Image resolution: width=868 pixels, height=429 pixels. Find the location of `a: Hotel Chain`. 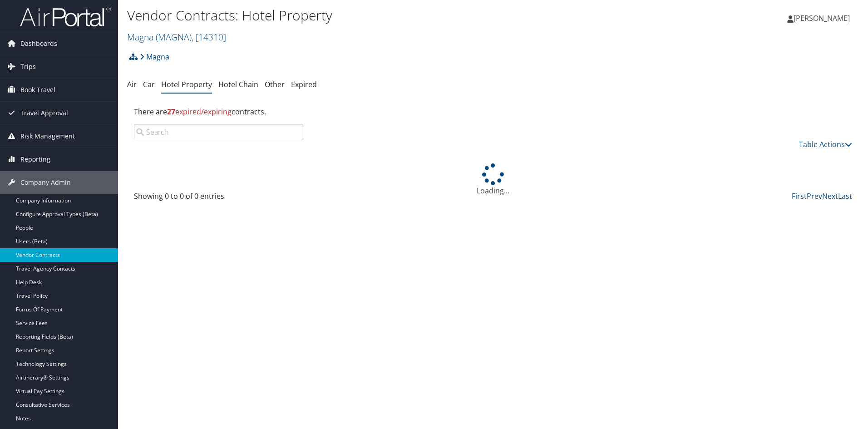

a: Hotel Chain is located at coordinates (238, 85).